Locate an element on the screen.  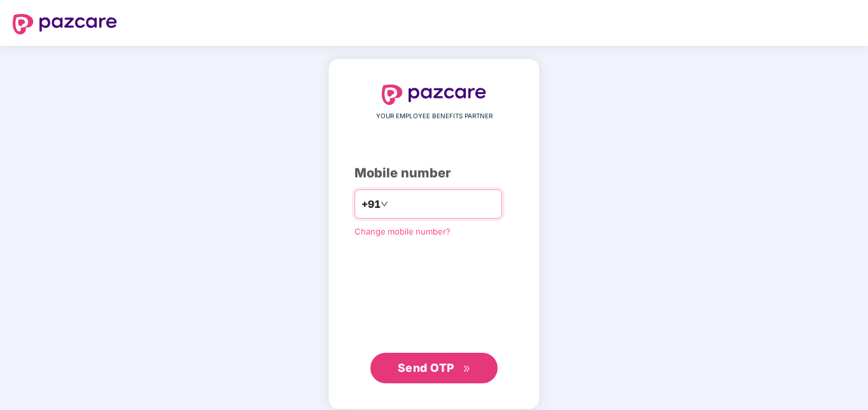
span: Change mobile number? is located at coordinates (402, 232).